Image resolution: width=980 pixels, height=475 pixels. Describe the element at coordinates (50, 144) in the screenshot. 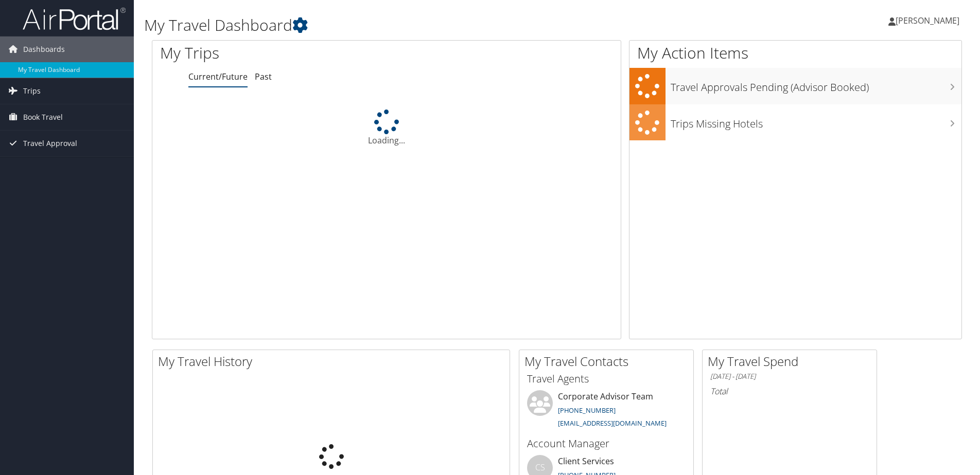

I see `span: Travel Approval` at that location.